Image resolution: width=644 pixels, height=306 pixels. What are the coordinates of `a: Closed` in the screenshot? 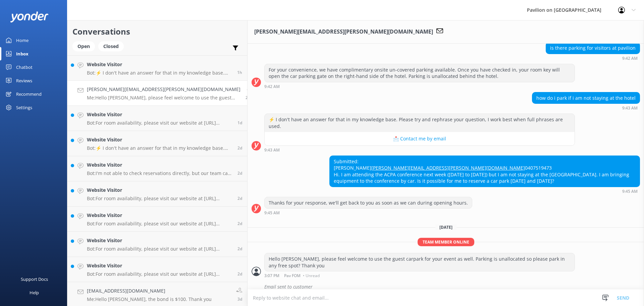 It's located at (113, 46).